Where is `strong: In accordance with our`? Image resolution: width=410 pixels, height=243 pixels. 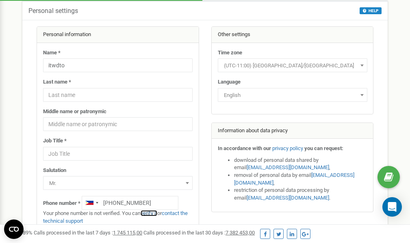 strong: In accordance with our is located at coordinates (244, 148).